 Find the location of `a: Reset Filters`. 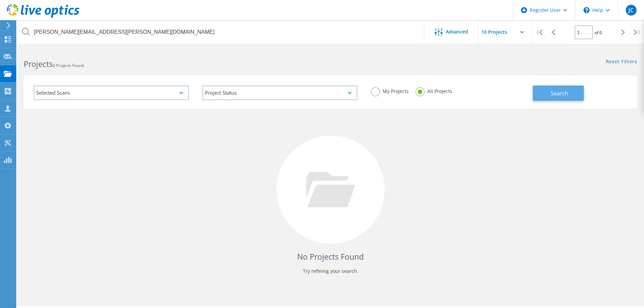

a: Reset Filters is located at coordinates (622, 62).